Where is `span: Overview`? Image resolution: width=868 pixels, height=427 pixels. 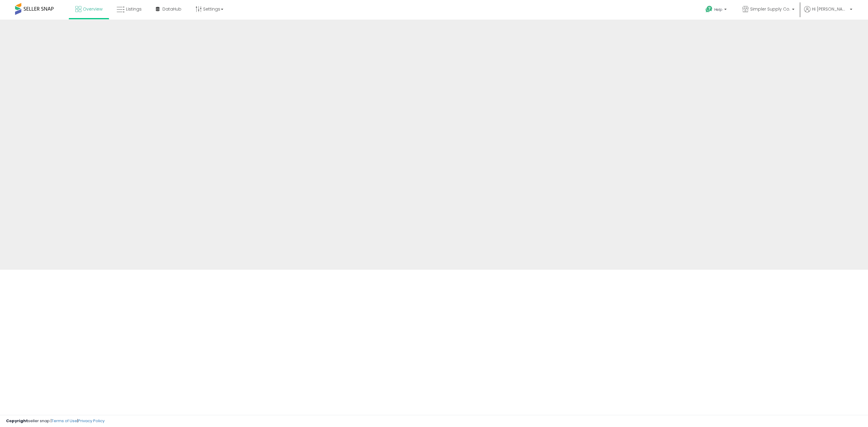
span: Overview is located at coordinates (93, 9).